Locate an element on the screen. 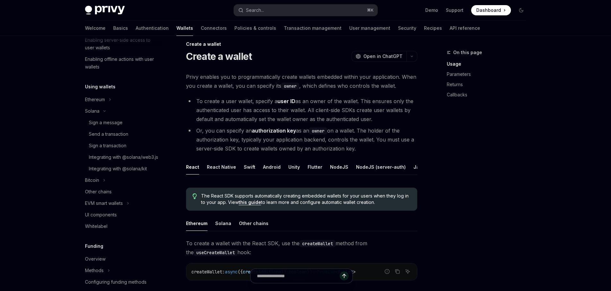 The image size is (611, 291). div: Whitelabel is located at coordinates (96, 227).